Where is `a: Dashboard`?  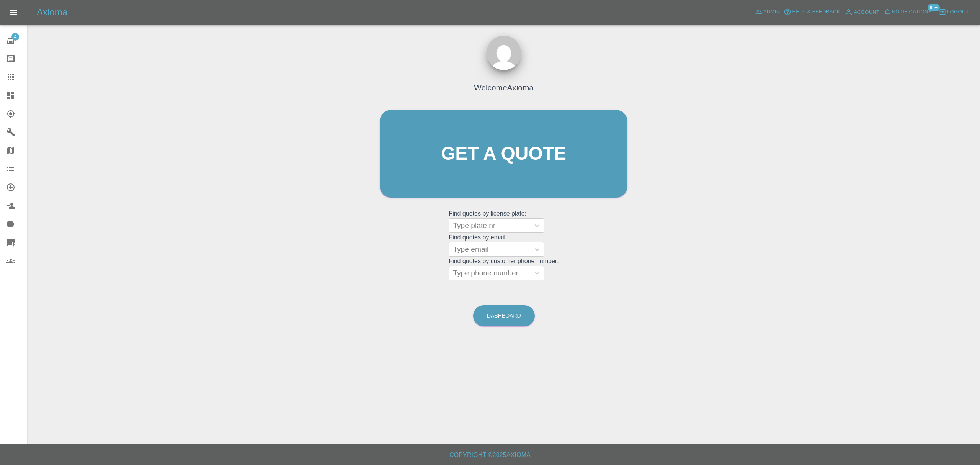
a: Dashboard is located at coordinates (504, 316).